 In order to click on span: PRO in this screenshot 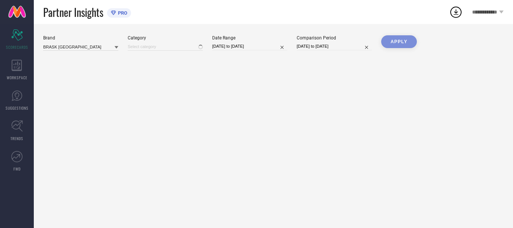, I will do `click(122, 13)`.